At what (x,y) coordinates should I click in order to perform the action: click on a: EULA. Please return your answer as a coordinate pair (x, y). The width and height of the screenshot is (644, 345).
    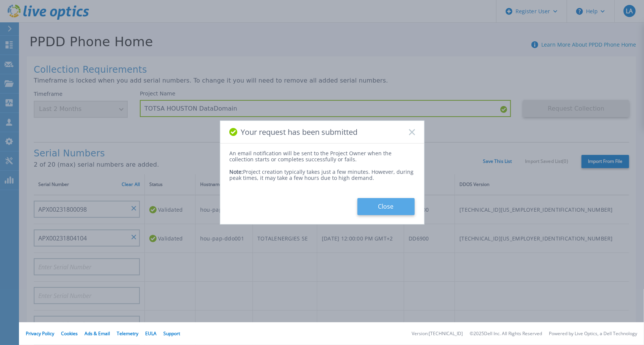
    Looking at the image, I should click on (150, 333).